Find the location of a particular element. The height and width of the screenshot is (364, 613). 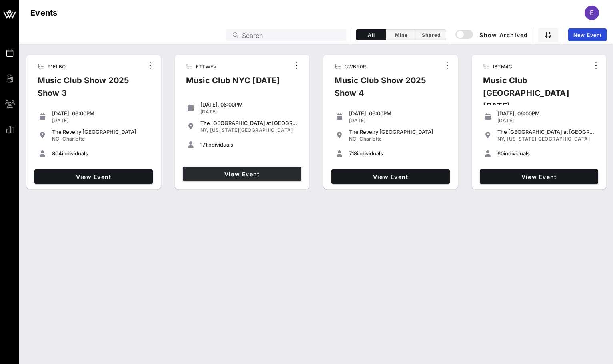

button: Mine is located at coordinates (401, 35).